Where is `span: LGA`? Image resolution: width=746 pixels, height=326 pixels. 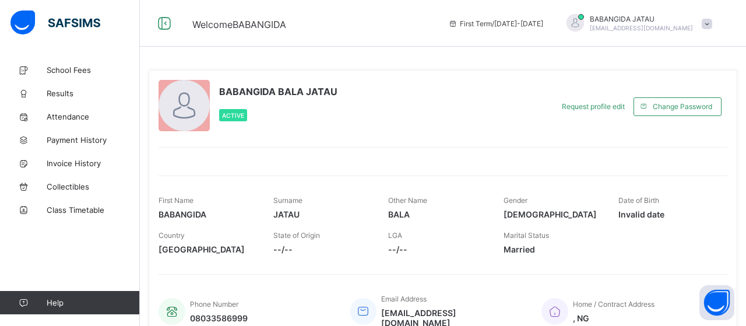
span: LGA is located at coordinates (395, 235).